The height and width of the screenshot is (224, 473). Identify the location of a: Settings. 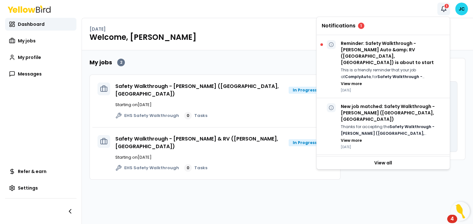
(41, 188).